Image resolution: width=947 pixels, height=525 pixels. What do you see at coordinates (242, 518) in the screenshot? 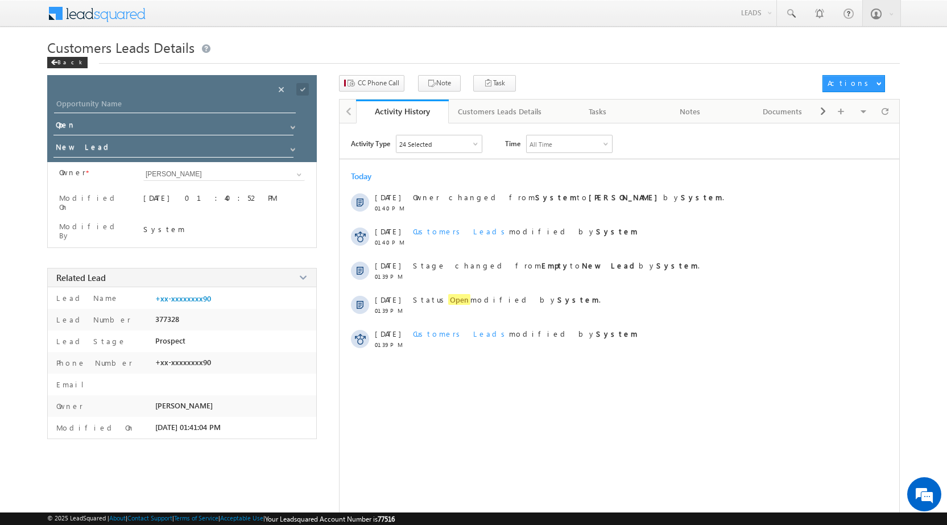
I see `a: Acceptable Use` at bounding box center [242, 518].